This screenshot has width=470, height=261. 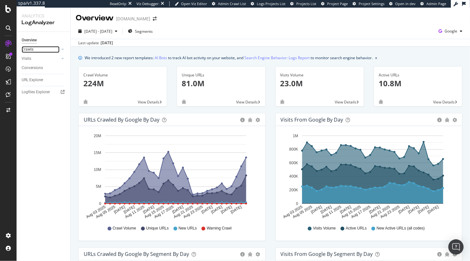 What do you see at coordinates (97, 170) in the screenshot?
I see `text: 10M` at bounding box center [97, 170].